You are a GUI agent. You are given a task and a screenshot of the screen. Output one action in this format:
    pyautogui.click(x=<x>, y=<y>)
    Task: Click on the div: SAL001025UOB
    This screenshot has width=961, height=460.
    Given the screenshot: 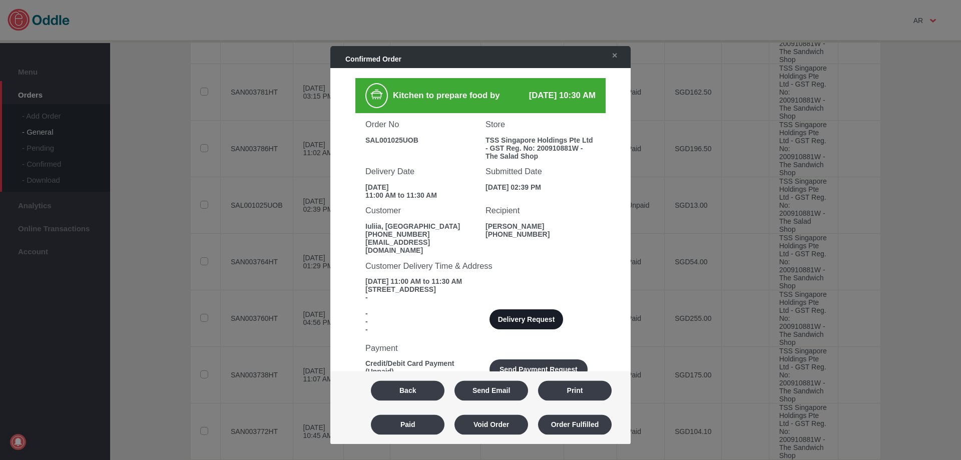 What is the action you would take?
    pyautogui.click(x=420, y=140)
    